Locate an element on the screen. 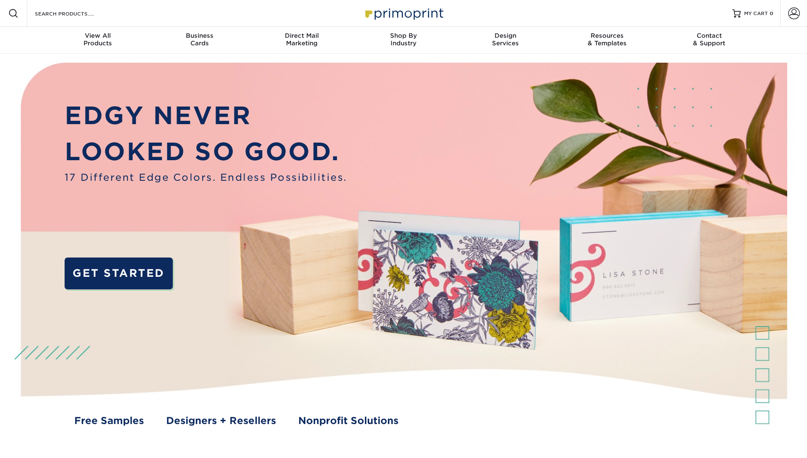 The image size is (807, 458). a: Contact& Support is located at coordinates (709, 40).